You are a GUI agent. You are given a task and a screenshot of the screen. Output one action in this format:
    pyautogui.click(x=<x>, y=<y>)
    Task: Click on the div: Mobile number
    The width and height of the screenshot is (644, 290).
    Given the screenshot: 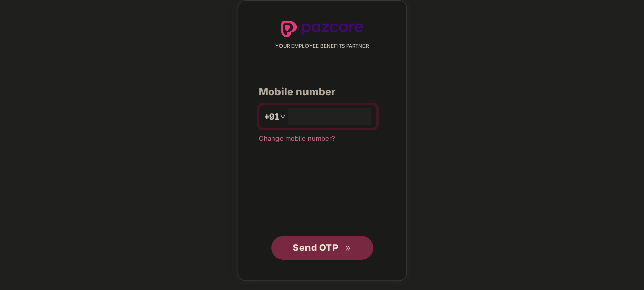 What is the action you would take?
    pyautogui.click(x=322, y=92)
    